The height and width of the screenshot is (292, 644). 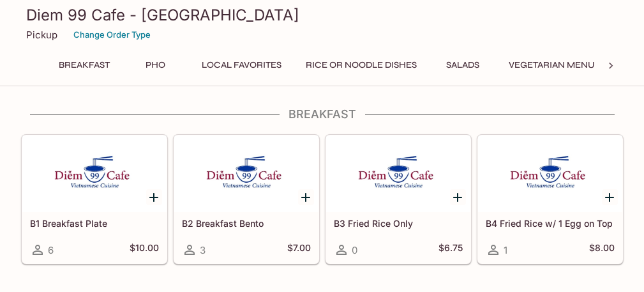 I want to click on span: 6, so click(x=50, y=250).